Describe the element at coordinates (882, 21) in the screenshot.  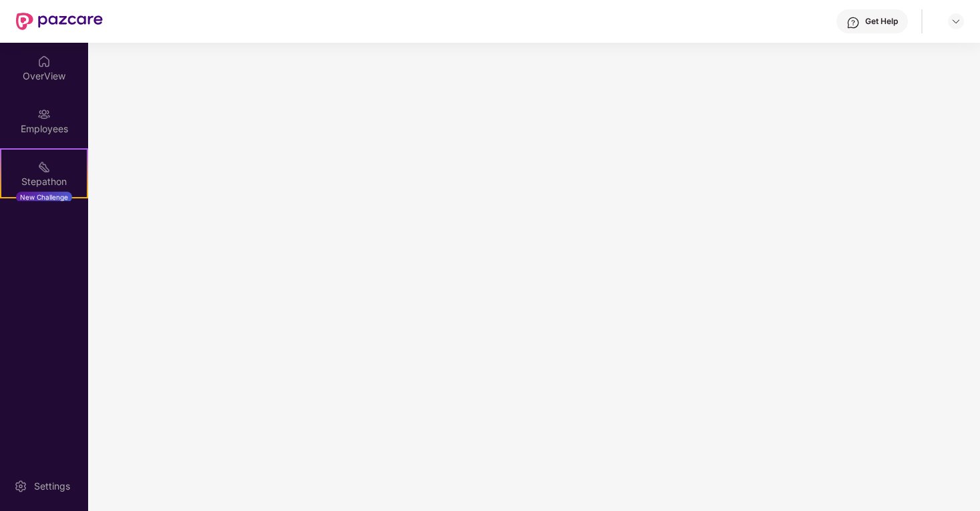
I see `div: Get Help` at that location.